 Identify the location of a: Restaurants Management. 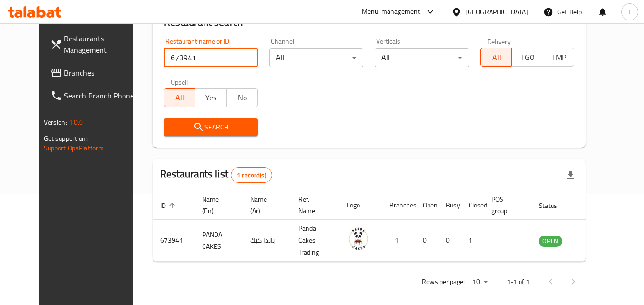
(95, 44).